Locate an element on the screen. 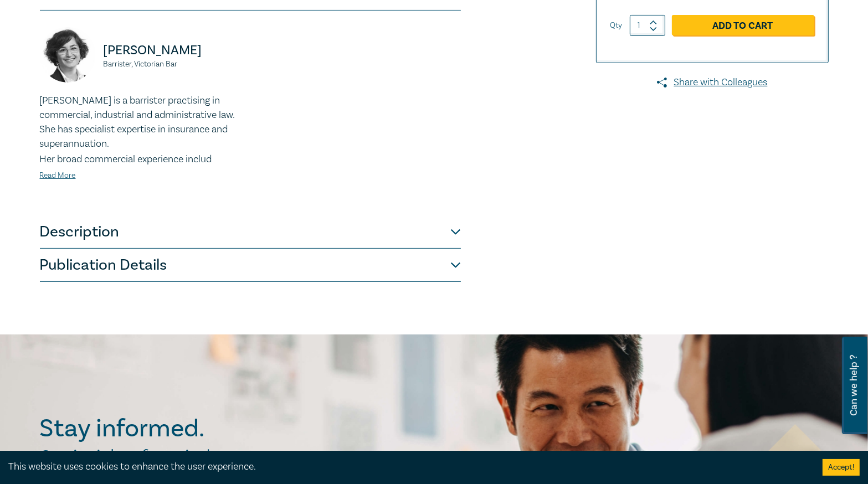 Image resolution: width=868 pixels, height=484 pixels. label: Qty is located at coordinates (617, 26).